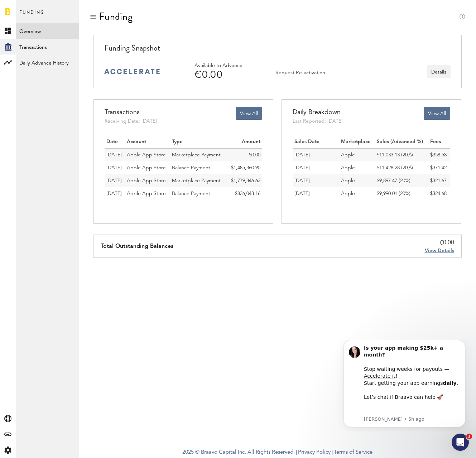 This screenshot has height=458, width=476. What do you see at coordinates (47, 36) in the screenshot?
I see `a: Accelerate it` at bounding box center [47, 36].